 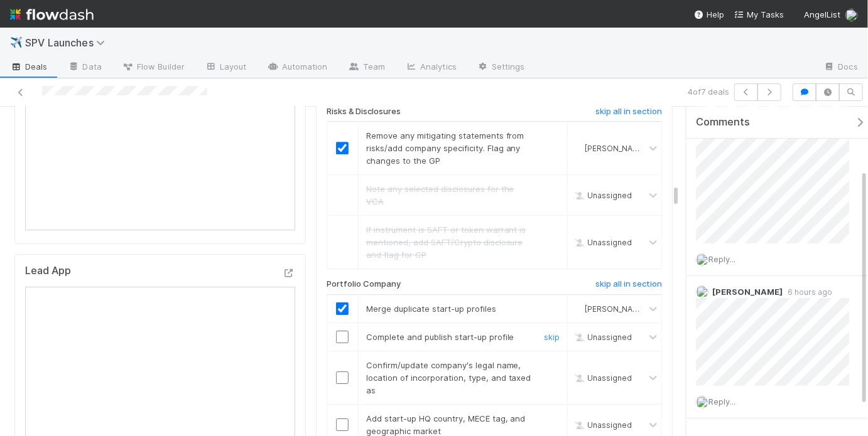 What do you see at coordinates (500, 68) in the screenshot?
I see `a: Settings` at bounding box center [500, 68].